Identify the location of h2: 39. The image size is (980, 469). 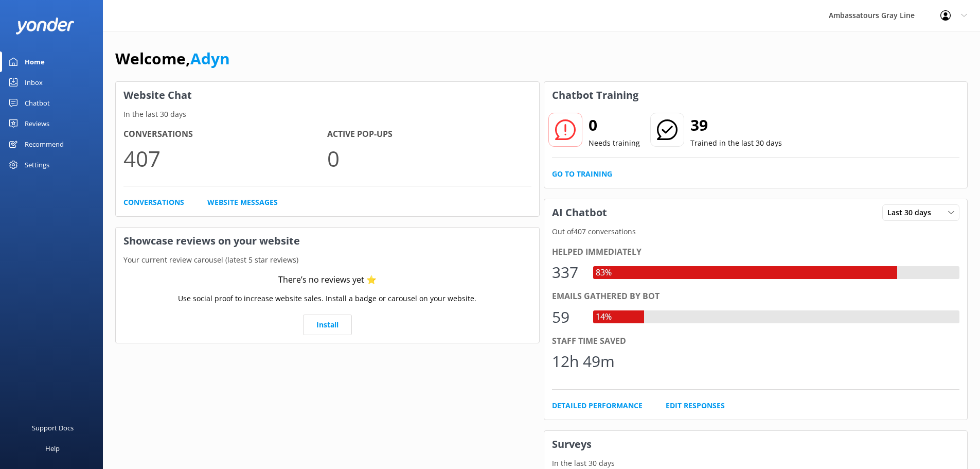
(736, 125).